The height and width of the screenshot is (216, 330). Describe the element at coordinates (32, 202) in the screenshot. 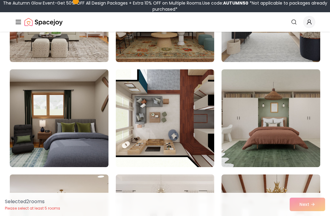

I see `p: Selected 2 room s` at that location.